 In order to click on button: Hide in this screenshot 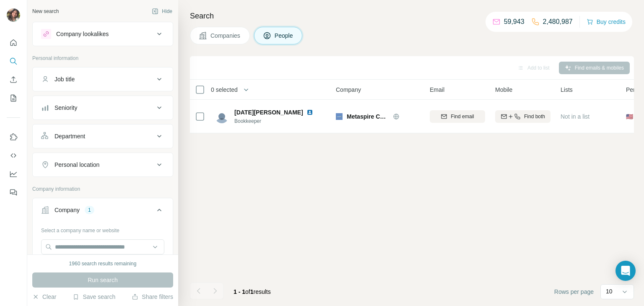, I will do `click(162, 11)`.